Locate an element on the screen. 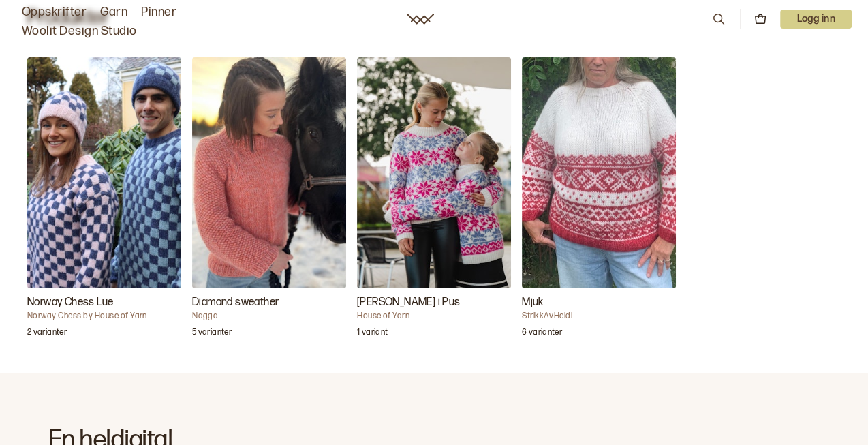  img: Norway Chess by House of YarnNorway Chess Lue is located at coordinates (104, 173).